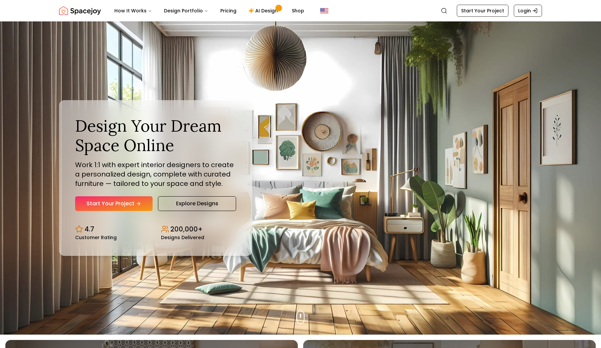 The height and width of the screenshot is (348, 601). Describe the element at coordinates (96, 238) in the screenshot. I see `small: Customer Rating` at that location.